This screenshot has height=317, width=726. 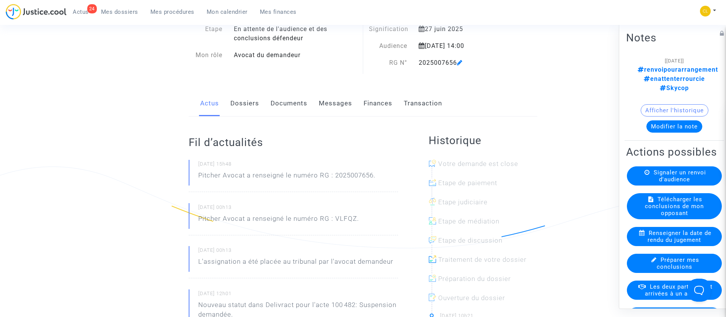 What do you see at coordinates (119, 12) in the screenshot?
I see `a: Mes dossiers` at bounding box center [119, 12].